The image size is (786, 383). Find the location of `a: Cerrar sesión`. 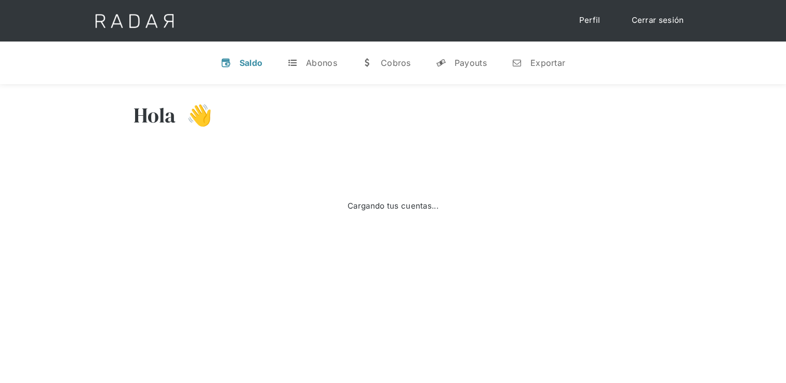

a: Cerrar sesión is located at coordinates (658, 20).